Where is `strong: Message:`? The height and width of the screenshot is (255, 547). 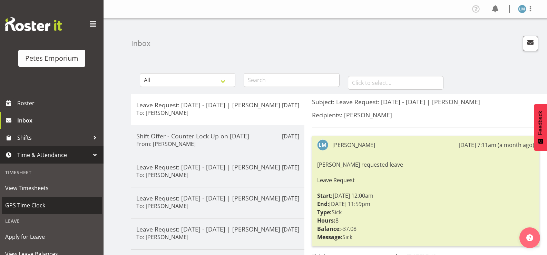 strong: Message: is located at coordinates (329, 237).